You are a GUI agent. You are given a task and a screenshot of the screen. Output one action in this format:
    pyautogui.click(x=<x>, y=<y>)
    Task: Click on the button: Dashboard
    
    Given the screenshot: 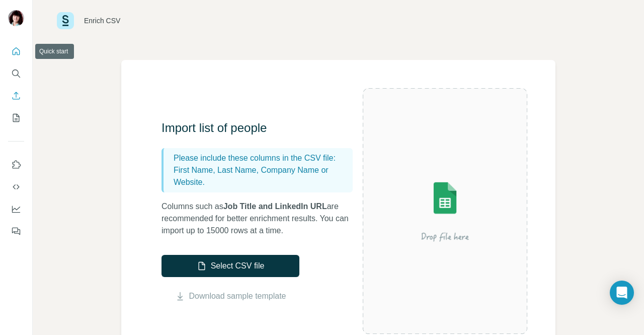 What is the action you would take?
    pyautogui.click(x=16, y=209)
    